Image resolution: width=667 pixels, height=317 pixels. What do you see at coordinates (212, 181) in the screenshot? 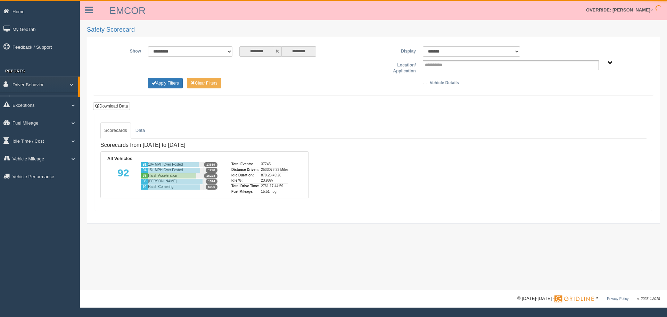
I see `span: 1594` at bounding box center [212, 181].